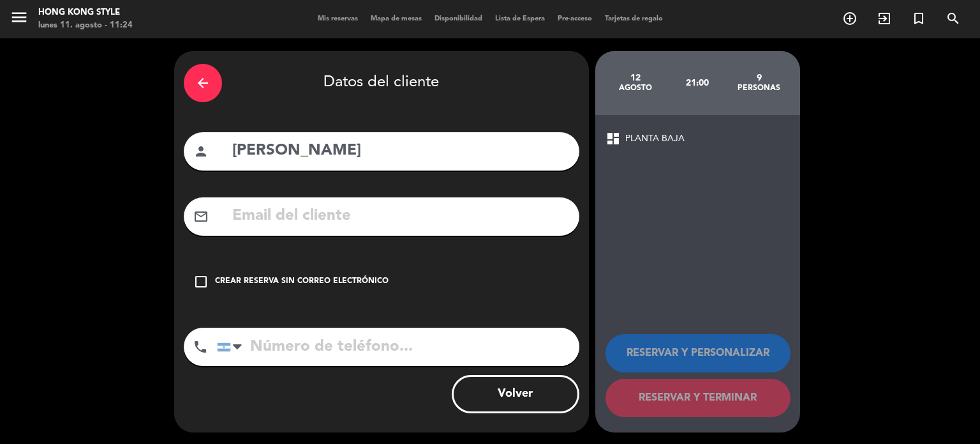 This screenshot has height=444, width=980. What do you see at coordinates (575, 18) in the screenshot?
I see `span: Pre-acceso` at bounding box center [575, 18].